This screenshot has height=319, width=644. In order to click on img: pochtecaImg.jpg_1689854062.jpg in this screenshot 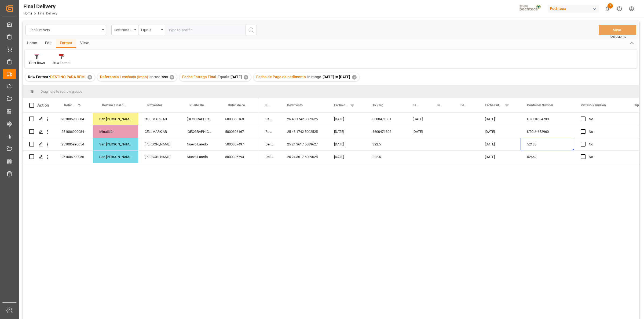, I will do `click(531, 9)`.